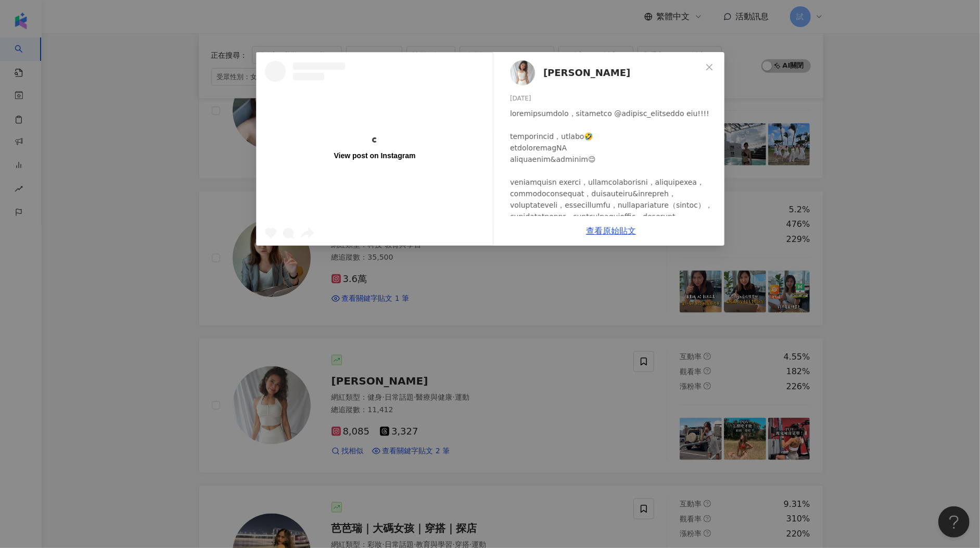  I want to click on div: View post on Instagram, so click(374, 155).